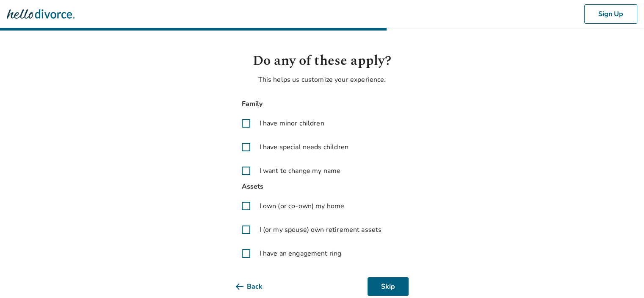  Describe the element at coordinates (41, 14) in the screenshot. I see `img: Hello Divorce Logo` at that location.